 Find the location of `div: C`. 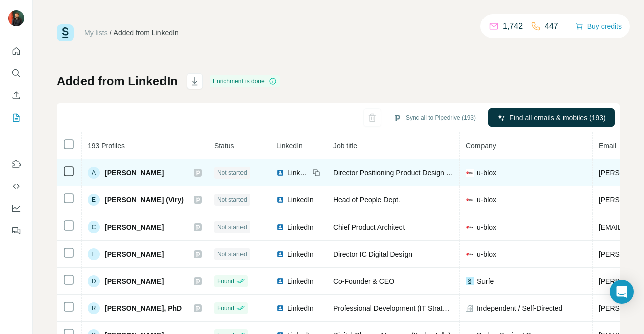

div: C is located at coordinates (93, 227).